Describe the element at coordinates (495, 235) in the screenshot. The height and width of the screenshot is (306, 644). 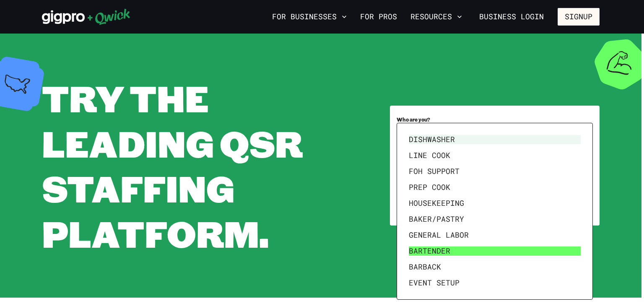
I see `li: General Labor` at that location.